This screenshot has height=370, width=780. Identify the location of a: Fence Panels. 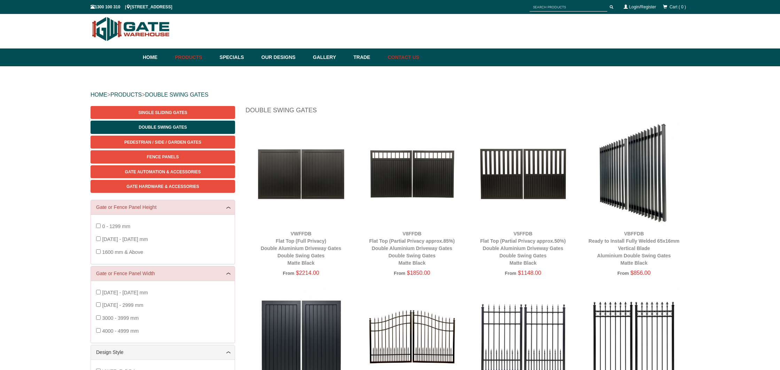
(163, 156).